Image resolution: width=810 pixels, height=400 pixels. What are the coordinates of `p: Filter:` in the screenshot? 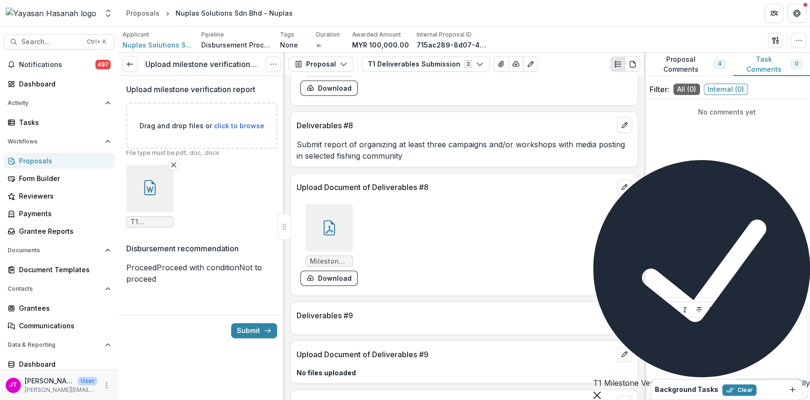 It's located at (660, 89).